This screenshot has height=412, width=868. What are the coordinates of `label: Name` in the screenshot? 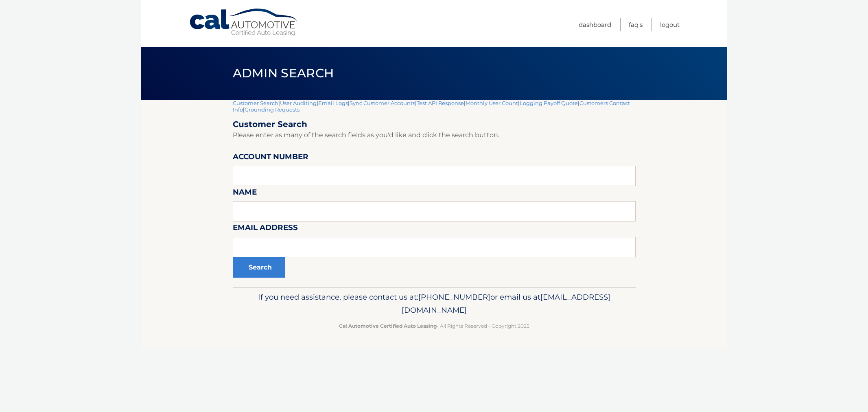 It's located at (245, 193).